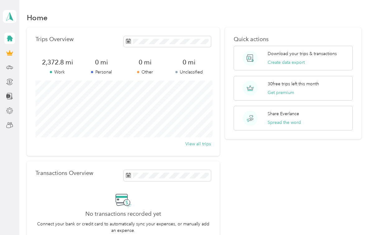  Describe the element at coordinates (37, 17) in the screenshot. I see `h1: Home` at that location.